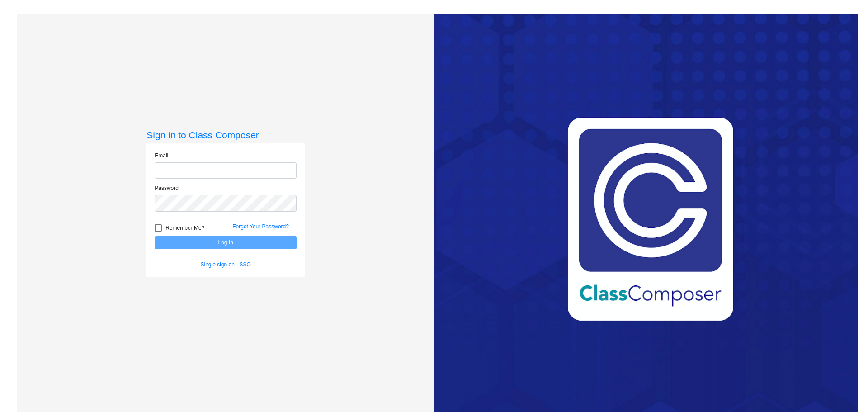  I want to click on a: Forgot Your Password?, so click(260, 226).